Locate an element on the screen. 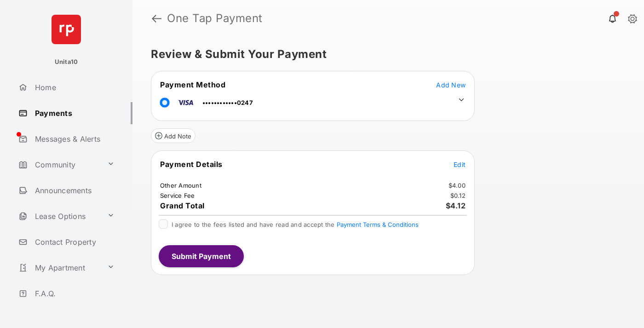  span: Grand Total is located at coordinates (182, 205).